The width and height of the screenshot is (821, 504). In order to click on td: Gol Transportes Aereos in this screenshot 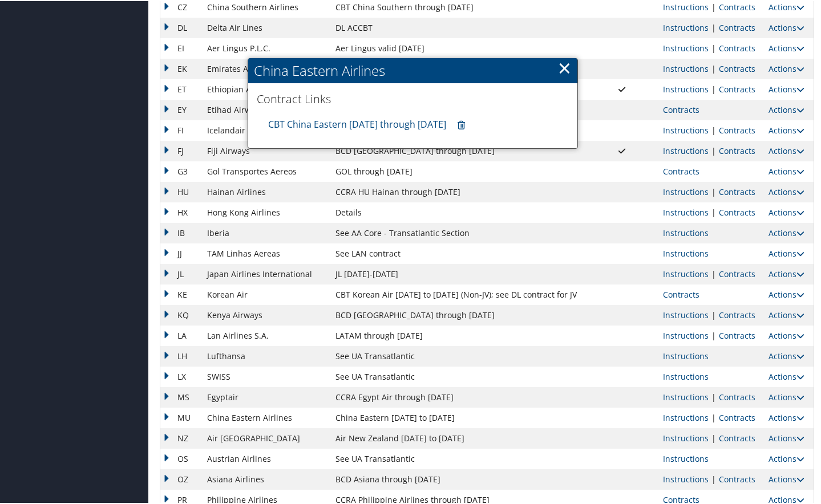, I will do `click(265, 171)`.